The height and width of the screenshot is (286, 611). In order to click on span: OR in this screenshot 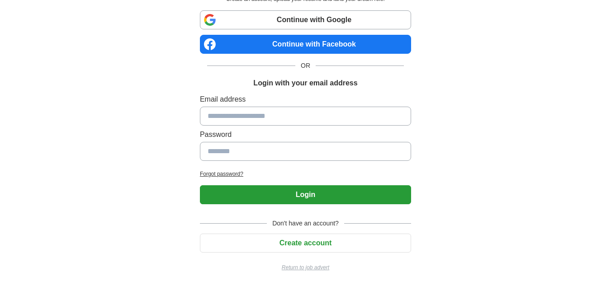, I will do `click(305, 66)`.